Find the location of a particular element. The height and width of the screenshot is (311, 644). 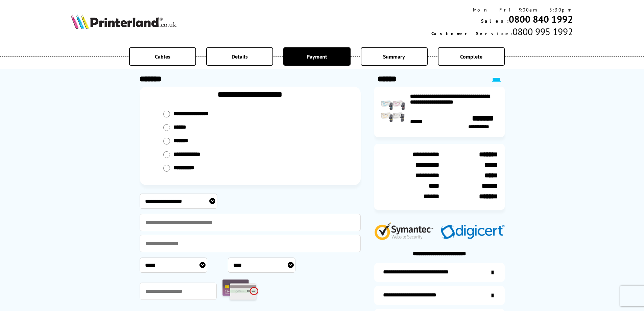

a: 0800 840 1992 is located at coordinates (541, 19).